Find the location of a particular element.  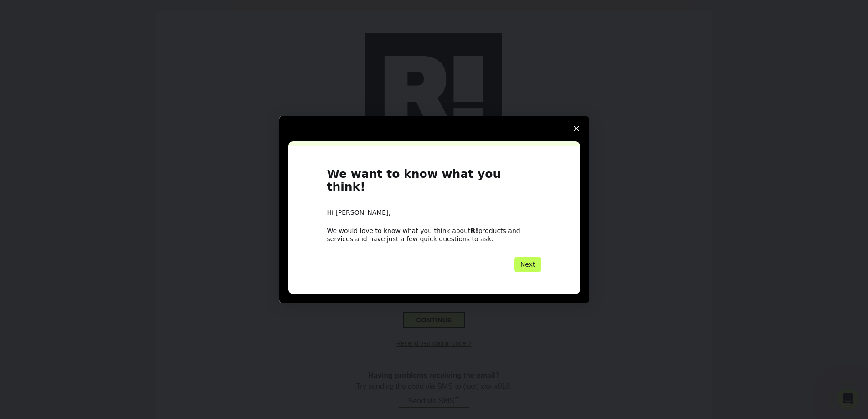

h1: We want to know what you think! is located at coordinates (434, 183).